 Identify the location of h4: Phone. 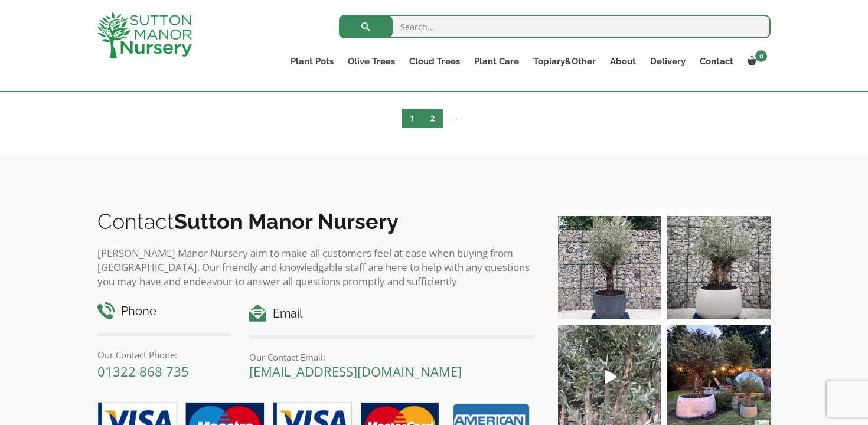
(164, 311).